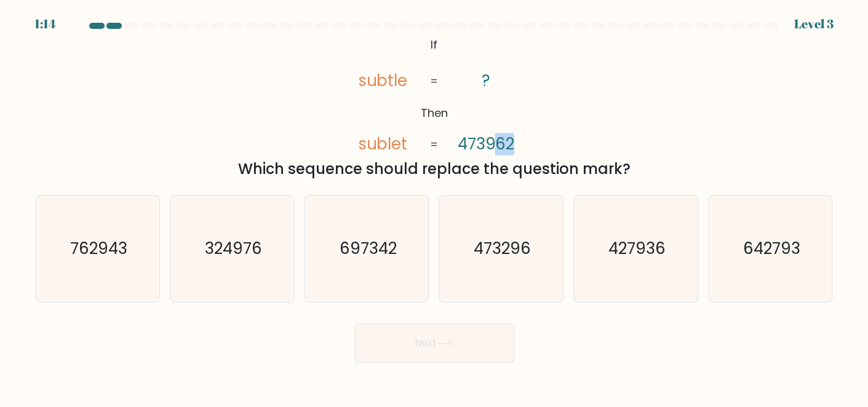 Image resolution: width=868 pixels, height=407 pixels. I want to click on tspan: Then, so click(434, 112).